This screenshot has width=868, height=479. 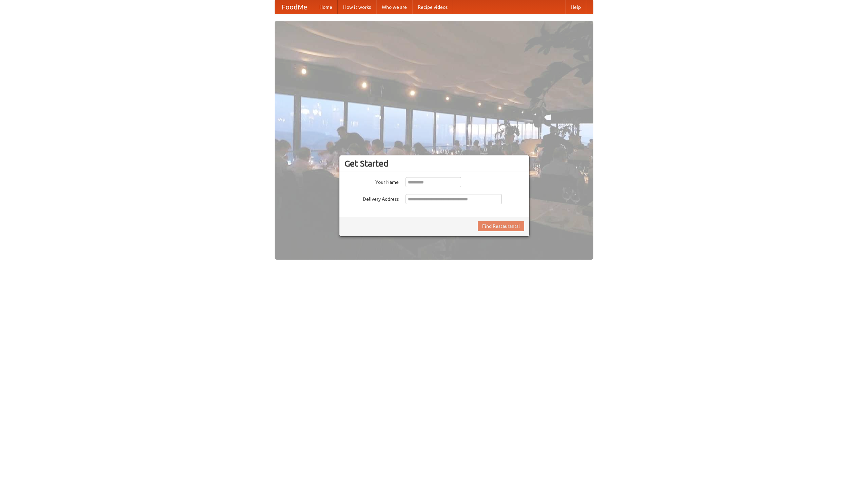 What do you see at coordinates (394, 8) in the screenshot?
I see `a: Who we are` at bounding box center [394, 8].